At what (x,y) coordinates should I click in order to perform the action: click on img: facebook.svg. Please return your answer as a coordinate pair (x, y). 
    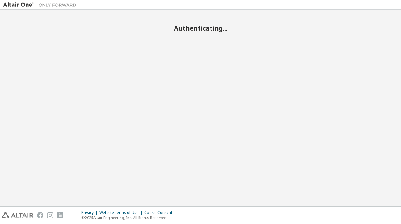
    Looking at the image, I should click on (40, 215).